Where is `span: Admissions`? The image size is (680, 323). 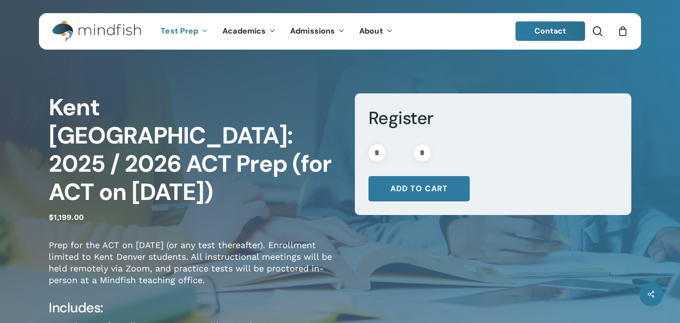 span: Admissions is located at coordinates (313, 31).